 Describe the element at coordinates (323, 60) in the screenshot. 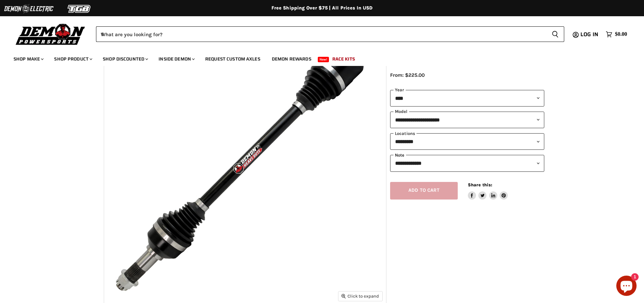

I see `span: New!` at that location.